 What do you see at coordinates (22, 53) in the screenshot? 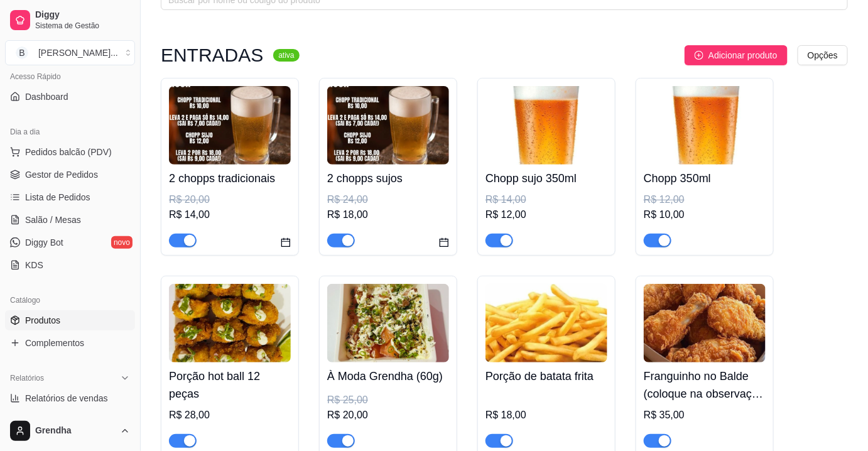
I see `span: B` at bounding box center [22, 53].